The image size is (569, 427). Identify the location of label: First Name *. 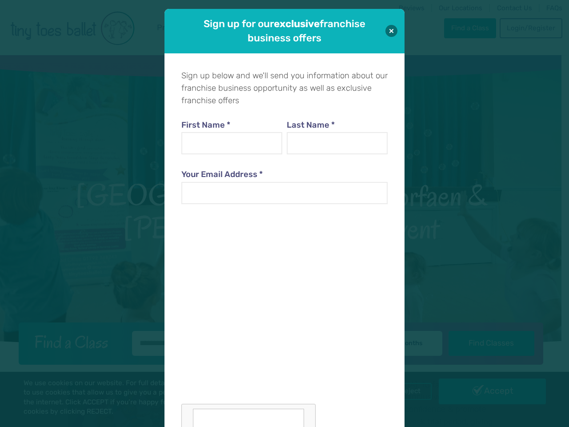
(232, 125).